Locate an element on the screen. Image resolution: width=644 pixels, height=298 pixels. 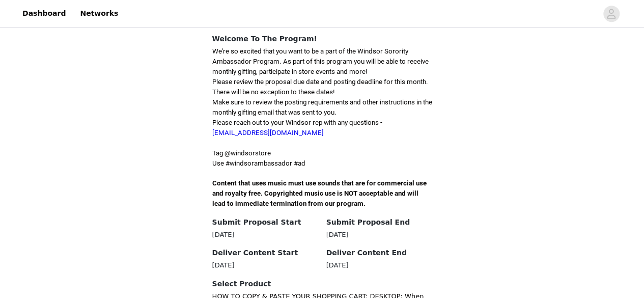
h4: Submit Proposal End is located at coordinates (379, 222).